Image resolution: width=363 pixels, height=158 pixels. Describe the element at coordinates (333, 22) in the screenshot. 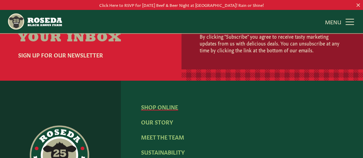

I see `span: MENU` at that location.